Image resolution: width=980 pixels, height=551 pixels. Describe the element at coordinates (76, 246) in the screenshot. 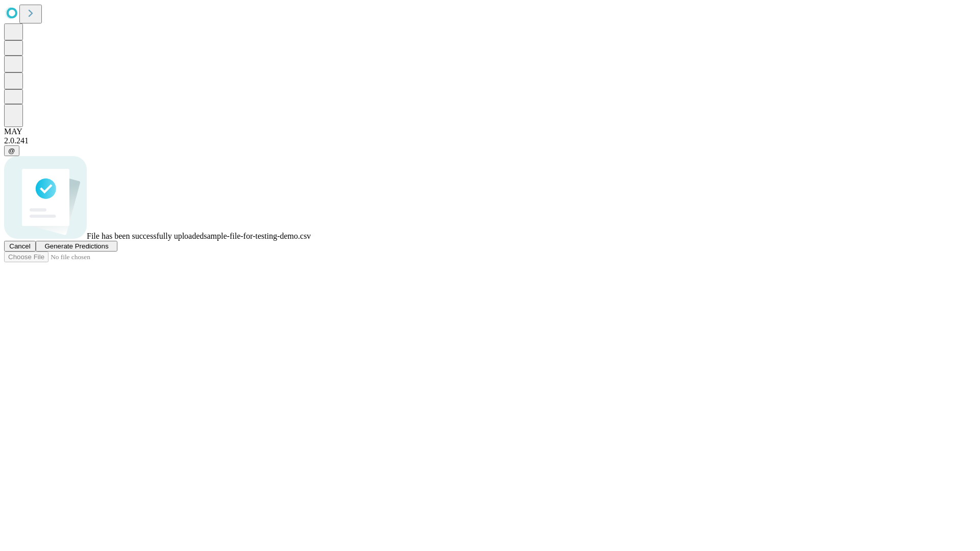

I see `span: Generate Predictions` at that location.